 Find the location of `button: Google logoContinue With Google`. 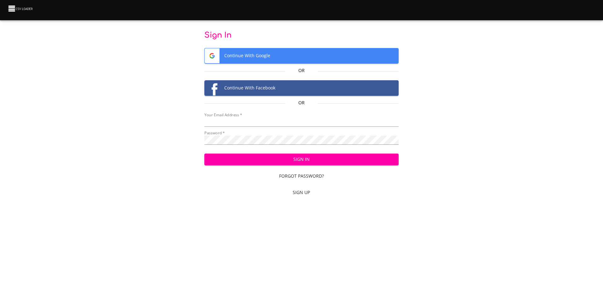

button: Google logoContinue With Google is located at coordinates (302, 56).